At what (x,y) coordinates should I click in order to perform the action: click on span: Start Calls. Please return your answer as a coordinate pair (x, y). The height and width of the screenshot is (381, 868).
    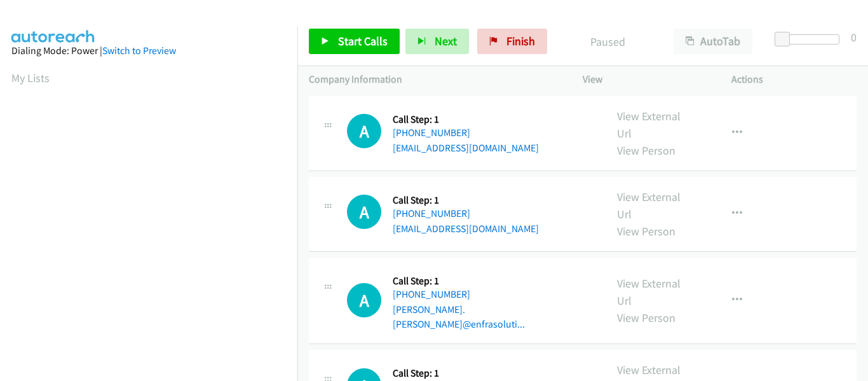
    Looking at the image, I should click on (363, 41).